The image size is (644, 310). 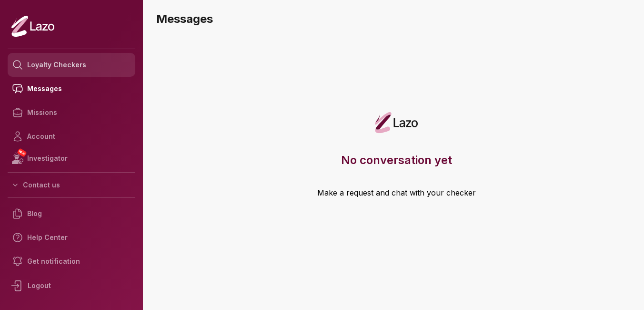 What do you see at coordinates (72, 88) in the screenshot?
I see `a: Messages` at bounding box center [72, 88].